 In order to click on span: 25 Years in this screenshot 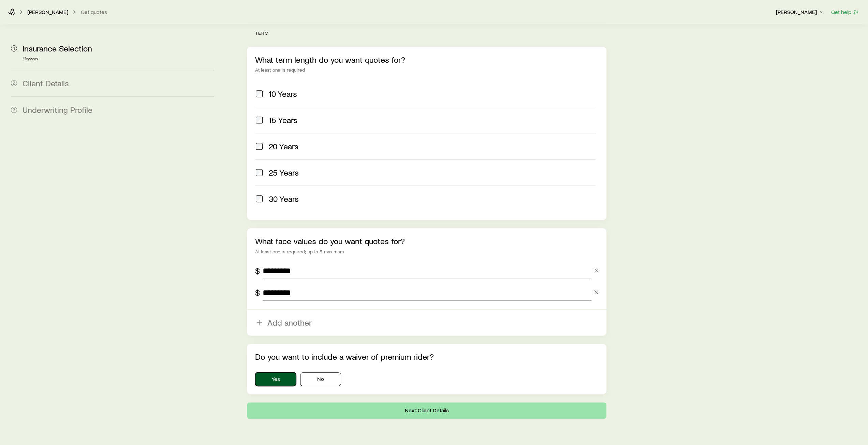, I will do `click(283, 172)`.